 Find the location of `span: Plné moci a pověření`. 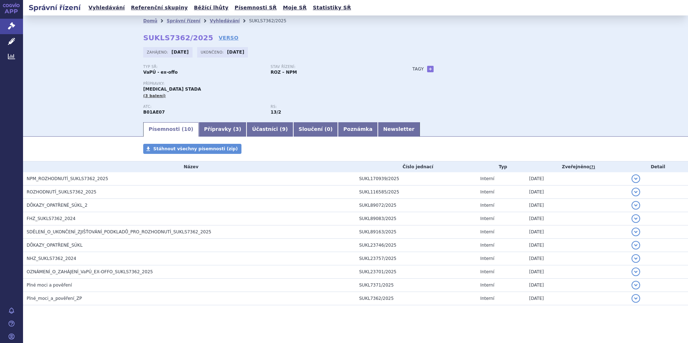

span: Plné moci a pověření is located at coordinates (49, 285).